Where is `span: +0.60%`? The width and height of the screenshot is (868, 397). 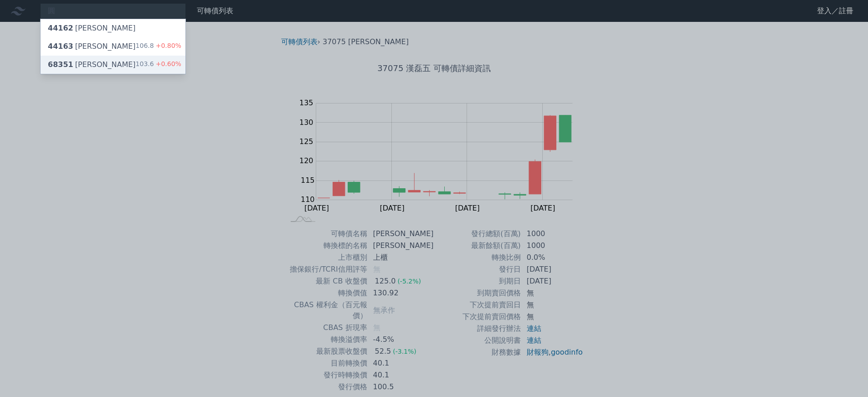 span: +0.60% is located at coordinates (168, 64).